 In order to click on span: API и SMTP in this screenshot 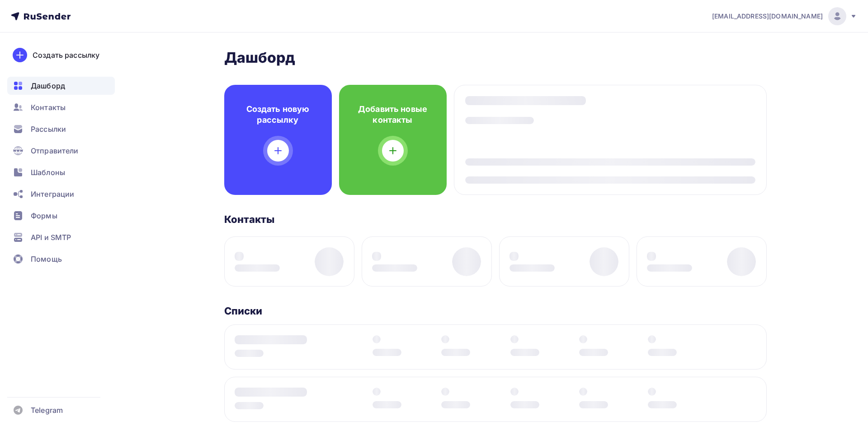, I will do `click(50, 237)`.